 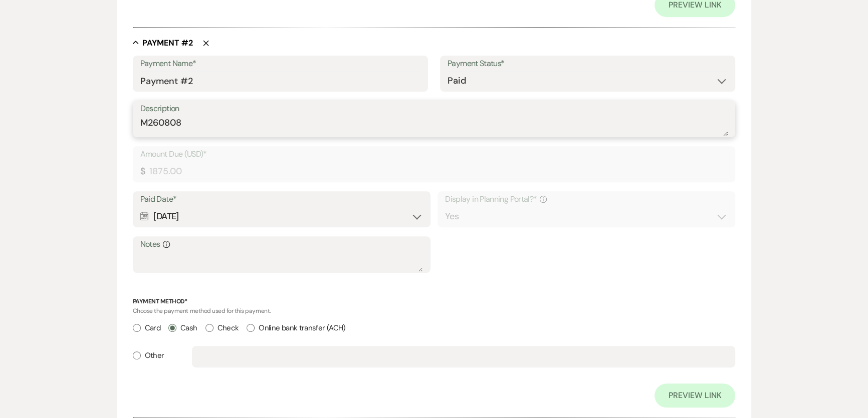 What do you see at coordinates (694, 396) in the screenshot?
I see `a: Preview Link` at bounding box center [694, 396].